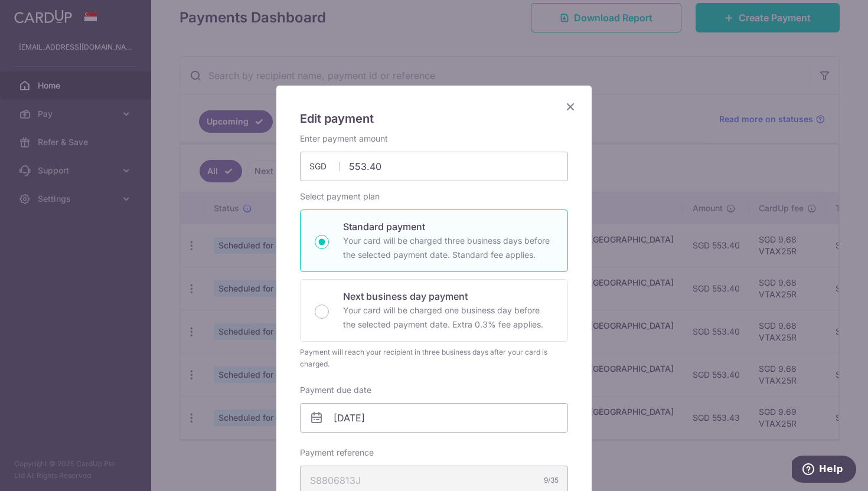 The image size is (868, 491). What do you see at coordinates (448, 248) in the screenshot?
I see `p: Your card will be charged three business days before the selected payment date. Standard fee appl...` at bounding box center [448, 248].